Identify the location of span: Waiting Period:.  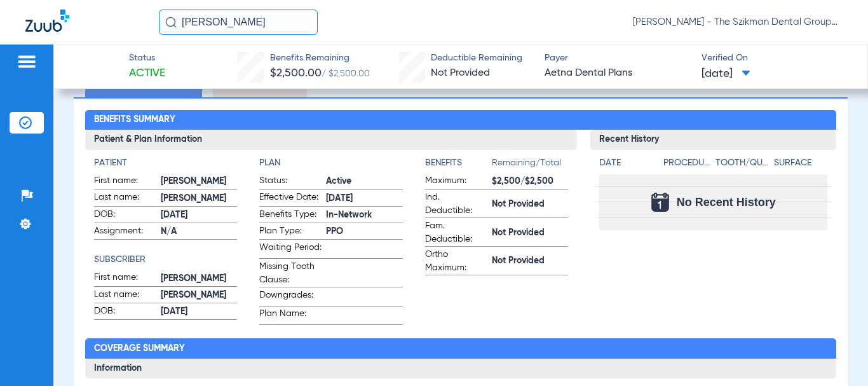
(290, 250).